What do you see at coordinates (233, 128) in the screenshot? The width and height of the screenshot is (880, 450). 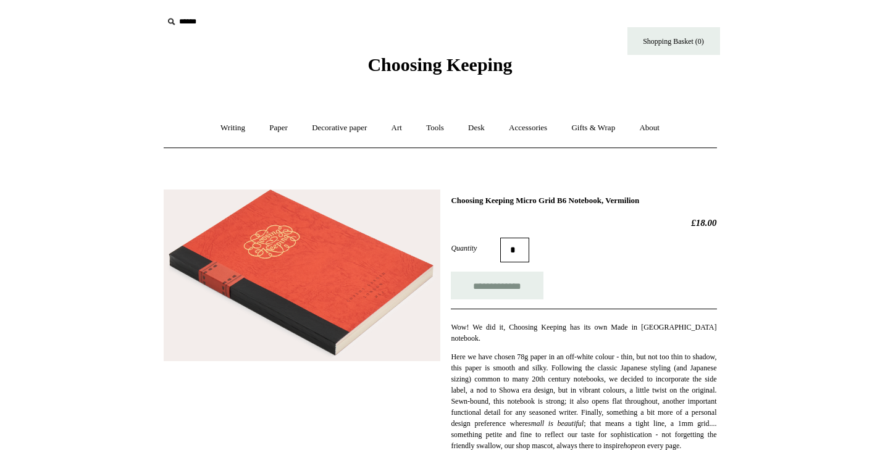 I see `a: Writing` at bounding box center [233, 128].